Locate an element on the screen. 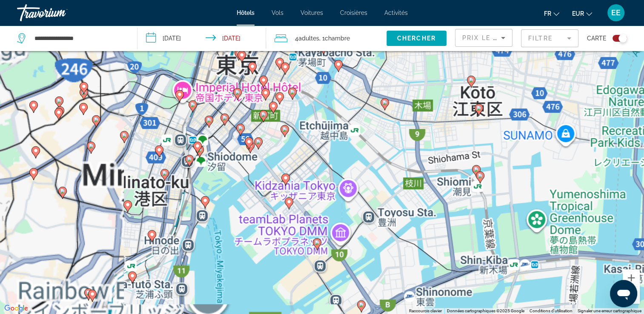 The height and width of the screenshot is (314, 644). span: Chercher is located at coordinates (416, 38).